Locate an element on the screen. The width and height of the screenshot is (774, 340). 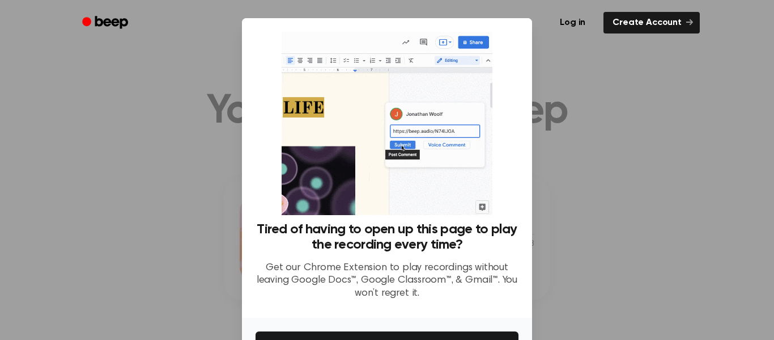
h3: Tired of having to open up this page to play the recording every time? is located at coordinates (387, 237).